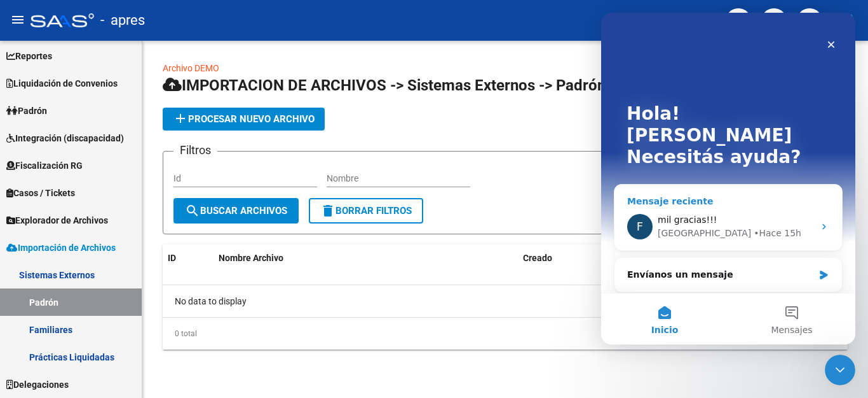 The image size is (868, 398). What do you see at coordinates (195, 150) in the screenshot?
I see `h3: Filtros` at bounding box center [195, 150].